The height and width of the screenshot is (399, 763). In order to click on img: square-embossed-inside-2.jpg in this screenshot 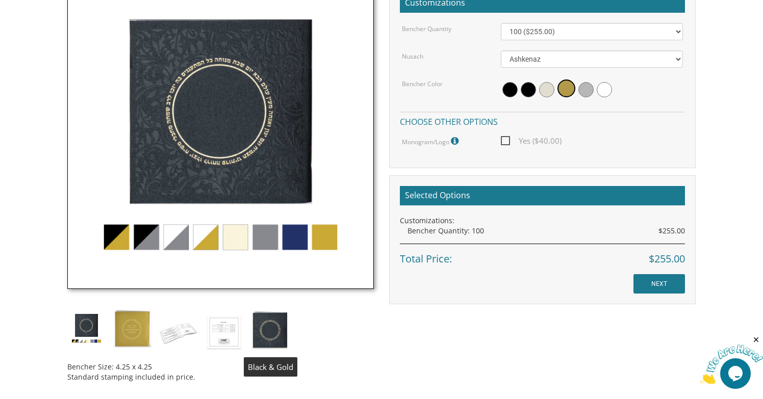, I will do `click(224, 332)`.